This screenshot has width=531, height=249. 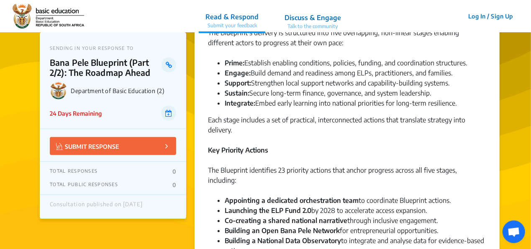 I want to click on strong: Integrate:, so click(x=240, y=103).